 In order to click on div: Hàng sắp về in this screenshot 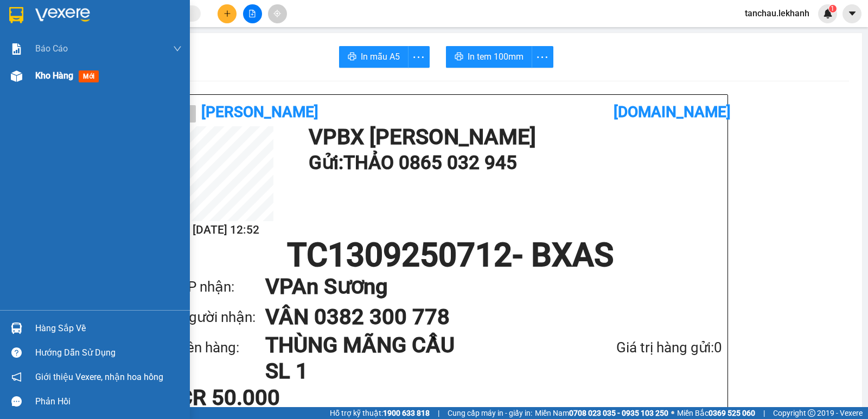, I will do `click(108, 329)`.